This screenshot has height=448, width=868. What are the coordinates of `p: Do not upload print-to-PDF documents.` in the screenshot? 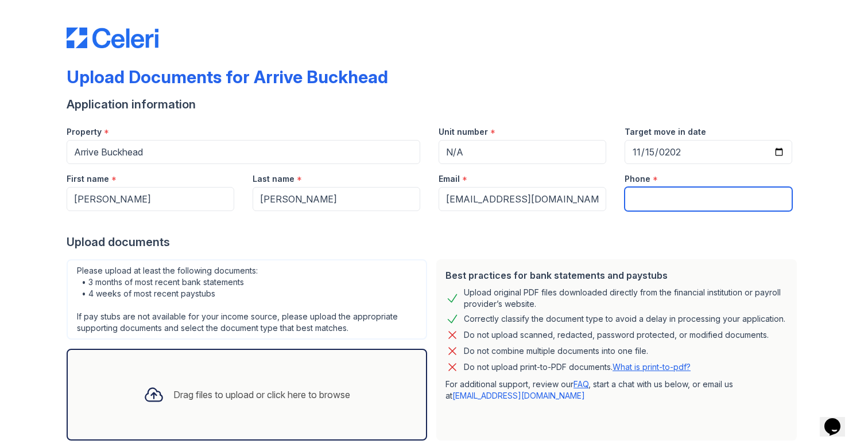 It's located at (576, 367).